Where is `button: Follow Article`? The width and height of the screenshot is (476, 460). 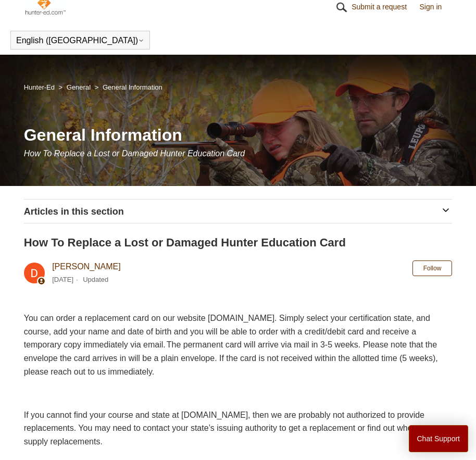 button: Follow Article is located at coordinates (433, 268).